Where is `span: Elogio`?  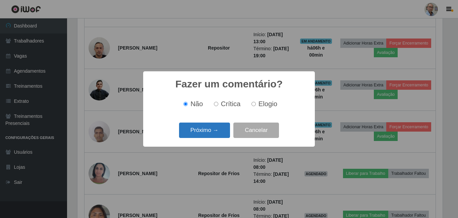
span: Elogio is located at coordinates (268, 104).